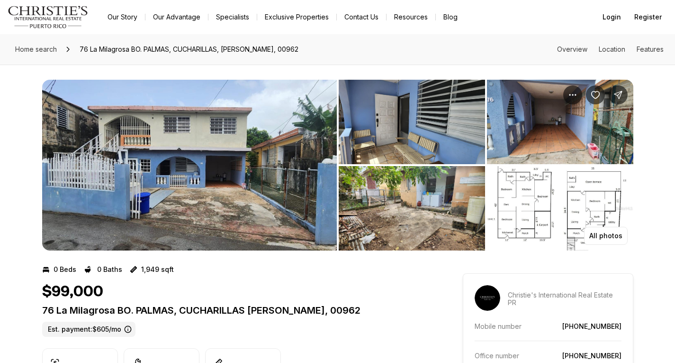  What do you see at coordinates (610, 49) in the screenshot?
I see `nav: Page section menu` at bounding box center [610, 49].